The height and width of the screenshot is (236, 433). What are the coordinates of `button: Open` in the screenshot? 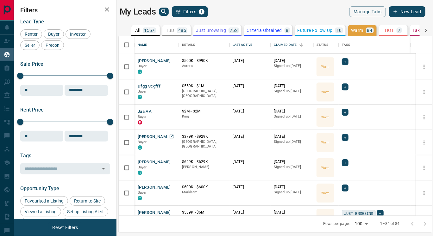 It's located at (103, 169).